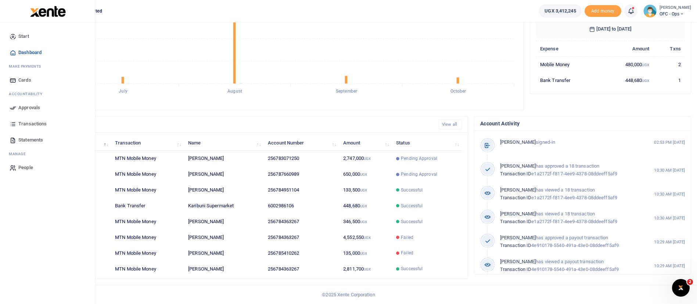 The image size is (697, 304). Describe the element at coordinates (365, 221) in the screenshot. I see `td: 346,500` at that location.